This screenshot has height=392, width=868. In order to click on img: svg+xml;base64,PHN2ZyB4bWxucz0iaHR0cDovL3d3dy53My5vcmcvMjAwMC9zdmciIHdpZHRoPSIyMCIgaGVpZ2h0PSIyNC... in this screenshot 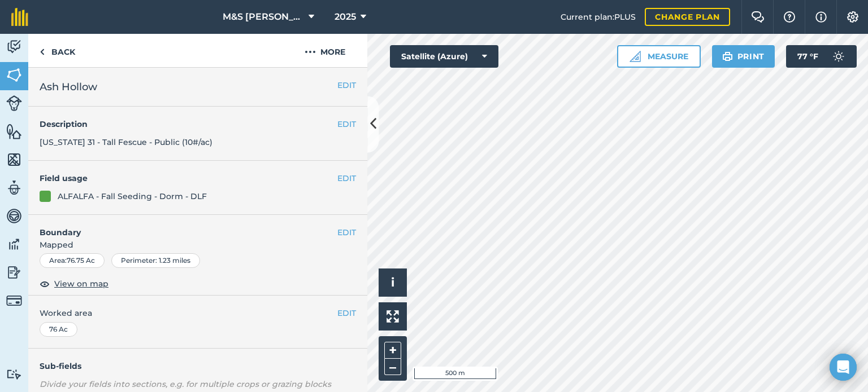, I will do `click(310, 52)`.